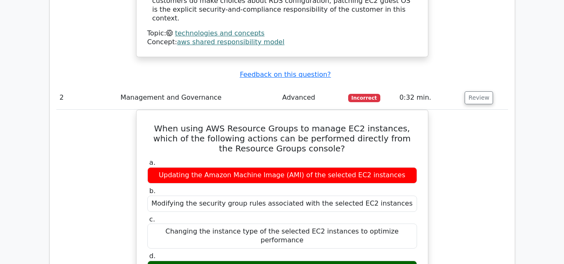  What do you see at coordinates (220, 33) in the screenshot?
I see `a: technologies and concepts` at bounding box center [220, 33].